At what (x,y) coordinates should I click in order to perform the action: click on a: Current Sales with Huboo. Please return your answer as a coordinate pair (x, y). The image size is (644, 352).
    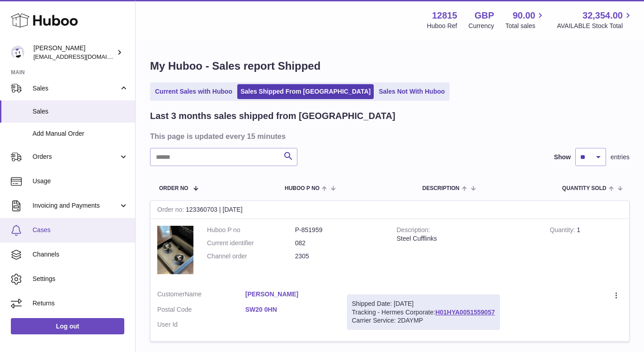
    Looking at the image, I should click on (194, 92).